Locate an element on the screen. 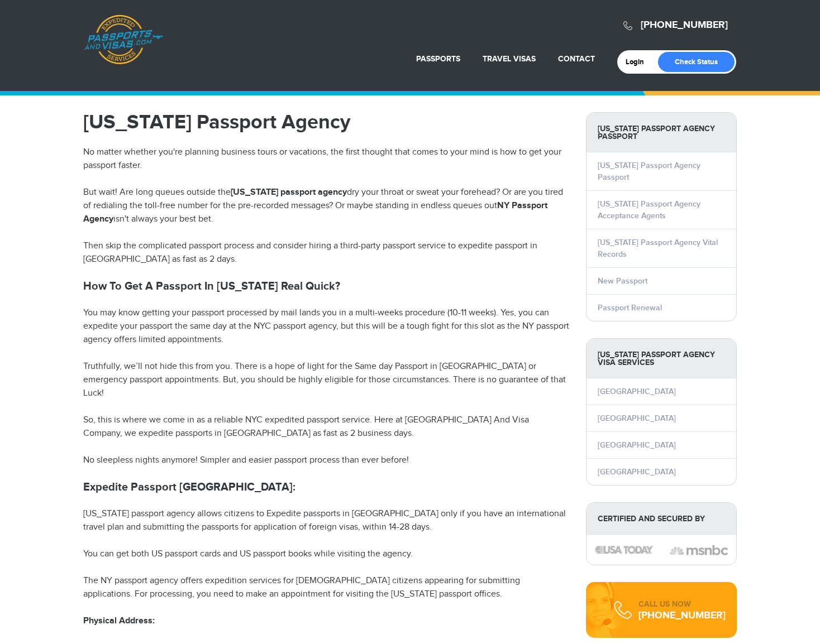  p: You may know getting your passport processed by mail lands you in a multi-weeks procedure (10-11 ... is located at coordinates (326, 327).